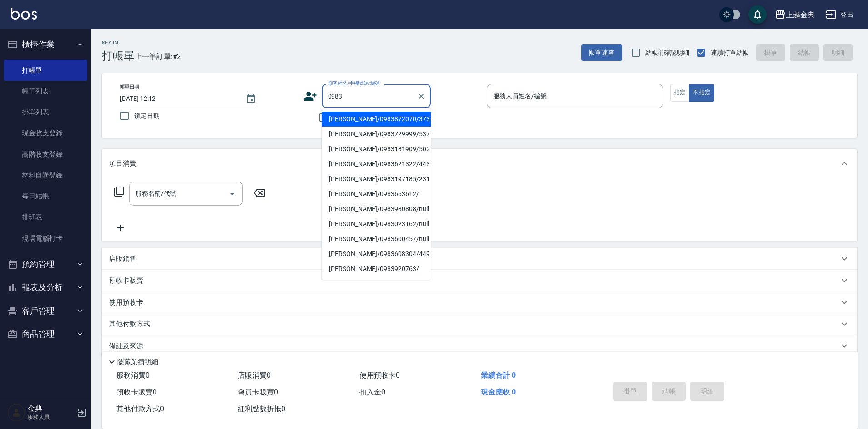  Describe the element at coordinates (126, 302) in the screenshot. I see `p: 使用預收卡` at that location.